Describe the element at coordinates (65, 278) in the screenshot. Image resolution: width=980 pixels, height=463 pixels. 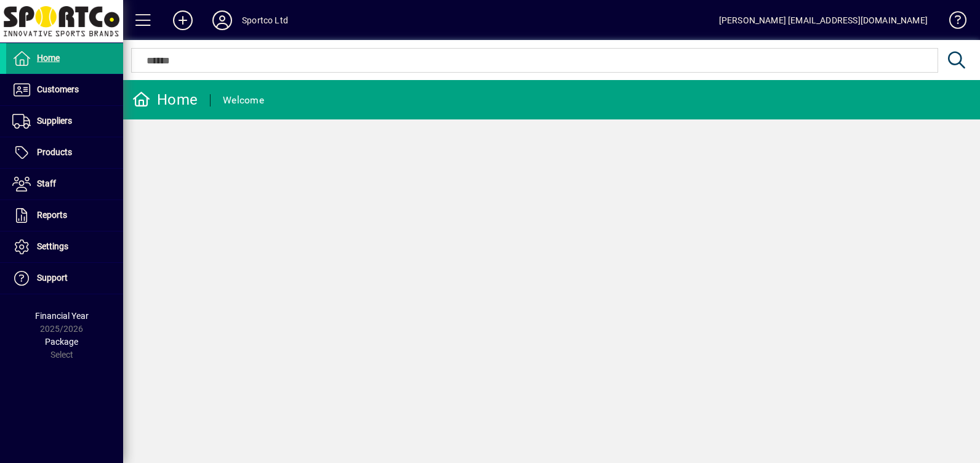
I see `a: Support` at that location.